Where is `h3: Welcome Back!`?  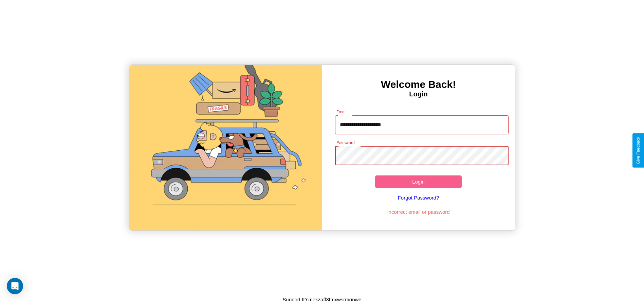 h3: Welcome Back! is located at coordinates (418, 85).